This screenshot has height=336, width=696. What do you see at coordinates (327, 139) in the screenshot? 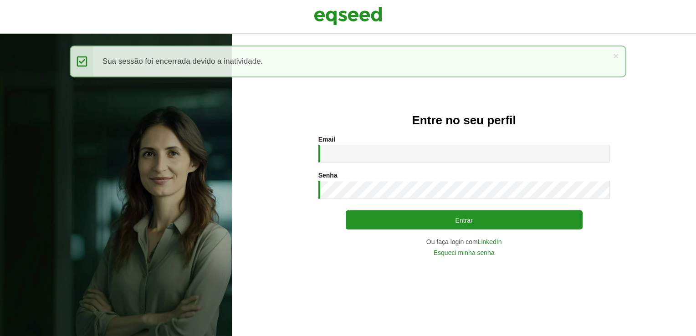
I see `label: Email` at bounding box center [327, 139].